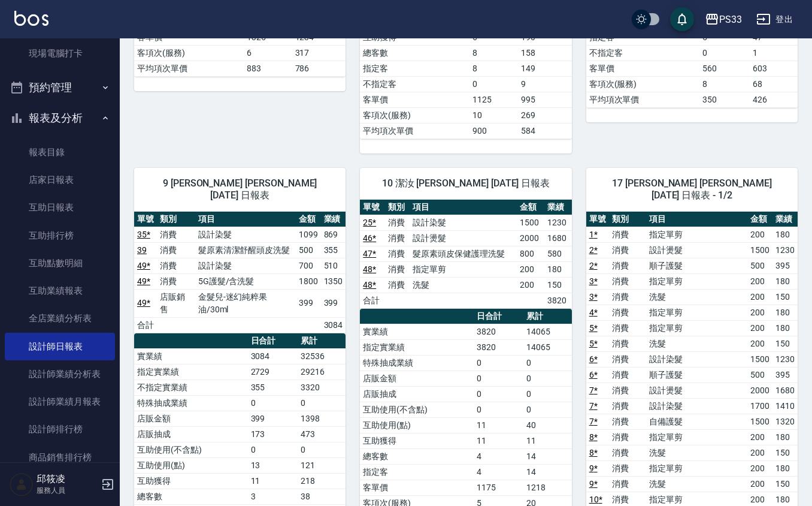  Describe the element at coordinates (723, 19) in the screenshot. I see `button: PS33` at that location.